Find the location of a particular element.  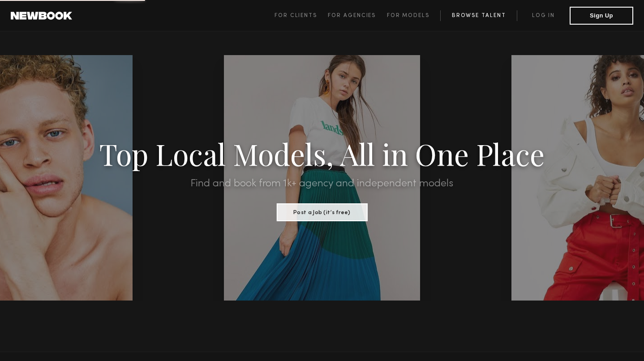

span: For Clients is located at coordinates (296, 16).